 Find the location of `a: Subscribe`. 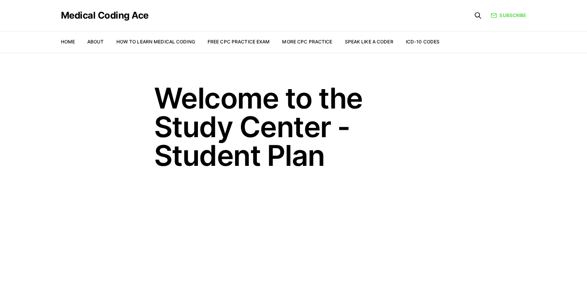

a: Subscribe is located at coordinates (508, 16).